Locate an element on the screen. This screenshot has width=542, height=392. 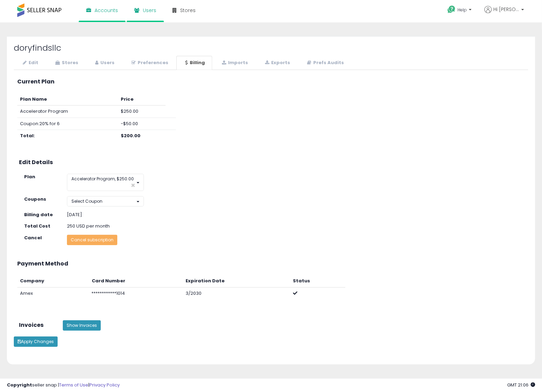
th: Price is located at coordinates (142, 99).